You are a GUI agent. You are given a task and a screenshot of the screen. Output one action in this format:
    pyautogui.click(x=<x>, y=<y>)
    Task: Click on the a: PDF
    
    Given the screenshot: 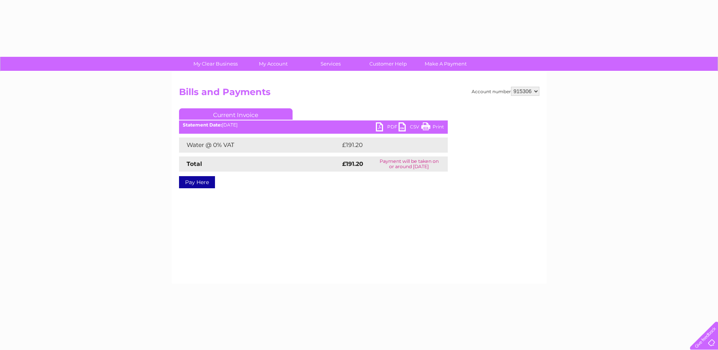 What is the action you would take?
    pyautogui.click(x=387, y=128)
    